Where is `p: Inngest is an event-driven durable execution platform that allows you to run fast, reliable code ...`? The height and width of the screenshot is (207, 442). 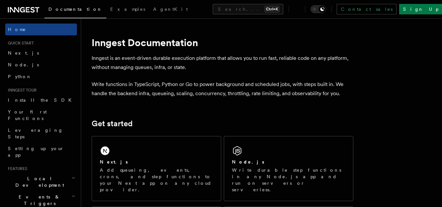
p: Inngest is an event-driven durable execution platform that allows you to run fast, reliable code ... is located at coordinates (223, 63).